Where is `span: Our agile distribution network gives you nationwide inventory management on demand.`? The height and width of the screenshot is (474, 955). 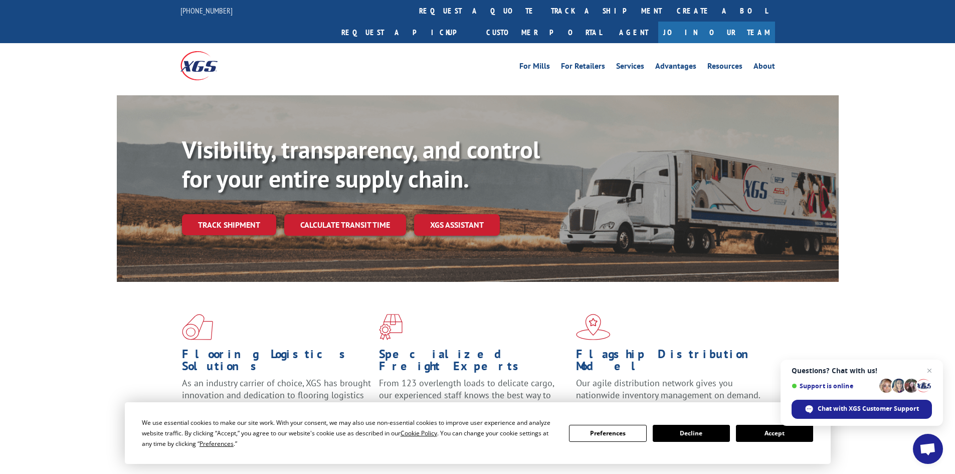 span: Our agile distribution network gives you nationwide inventory management on demand. is located at coordinates (668, 389).